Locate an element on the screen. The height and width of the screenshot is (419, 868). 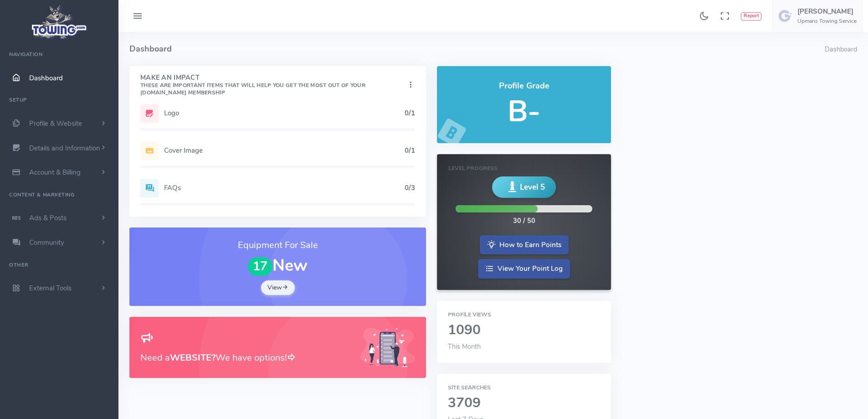
h4: Dashboard is located at coordinates (478, 49).